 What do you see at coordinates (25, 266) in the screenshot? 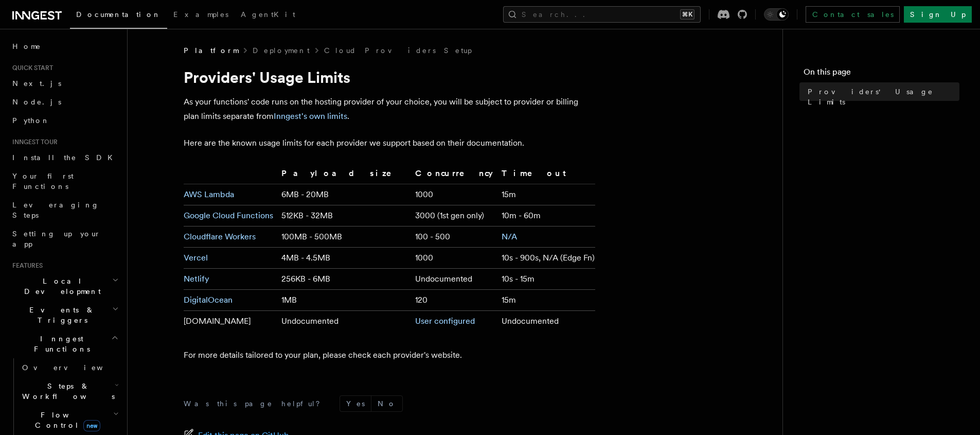
I see `span: Features` at bounding box center [25, 266].